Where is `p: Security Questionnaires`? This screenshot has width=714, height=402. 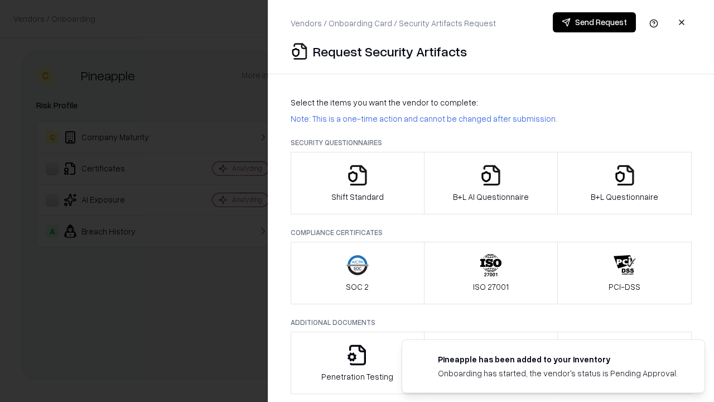 p: Security Questionnaires is located at coordinates (491, 142).